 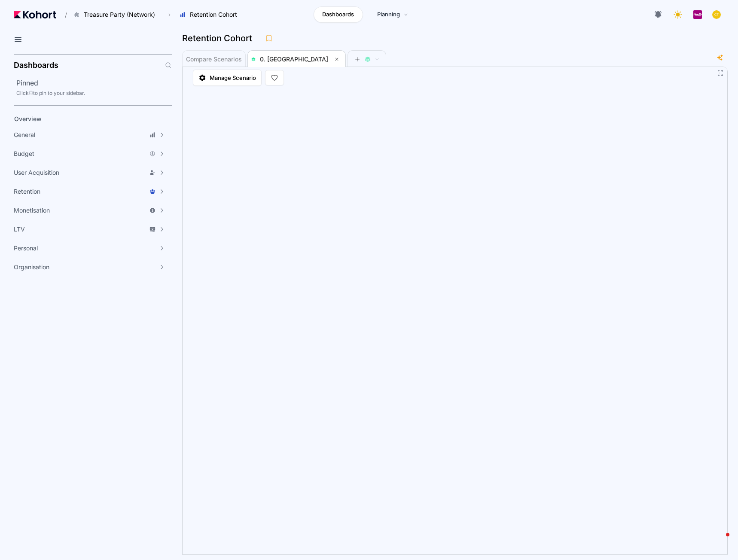 What do you see at coordinates (338, 15) in the screenshot?
I see `span: Dashboards` at bounding box center [338, 15].